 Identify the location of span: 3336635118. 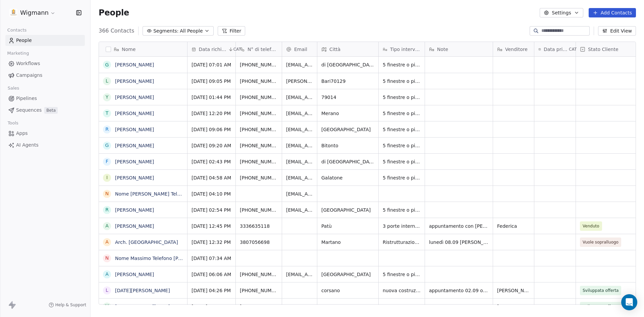
(259, 227).